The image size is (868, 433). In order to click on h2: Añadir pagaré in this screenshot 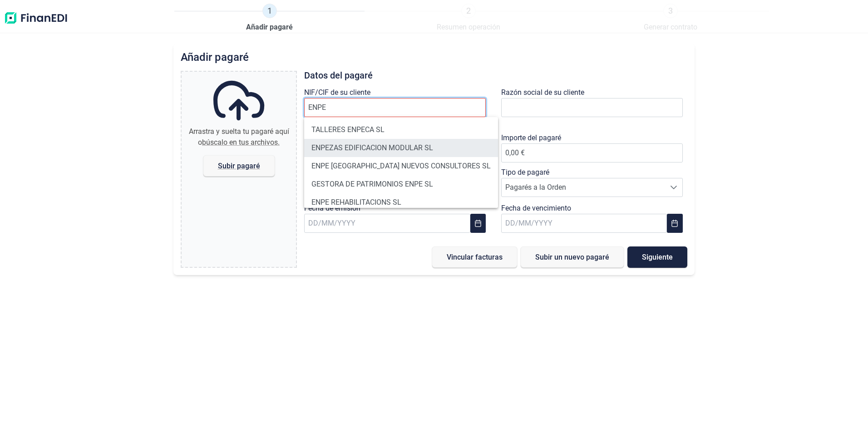, I will do `click(434, 57)`.